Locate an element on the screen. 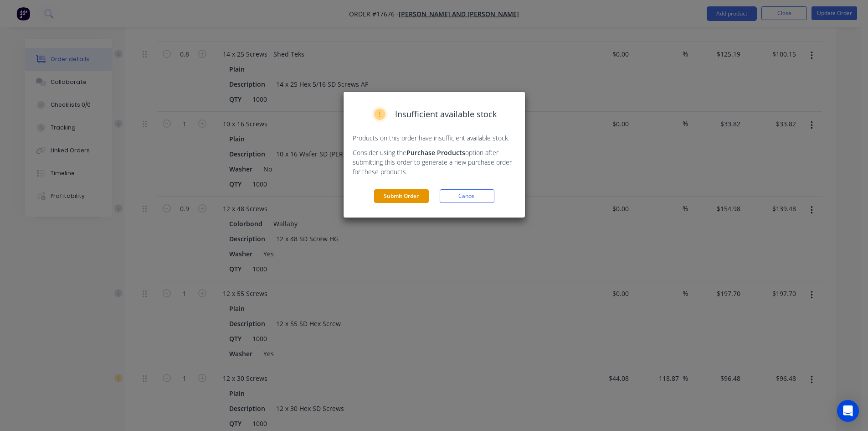  button: Submit Order is located at coordinates (402, 196).